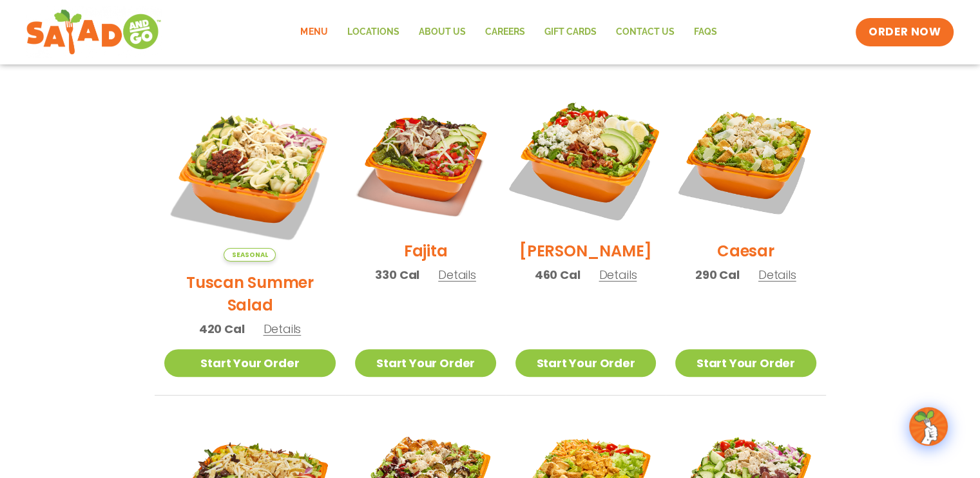 The image size is (980, 478). I want to click on h2: Tuscan Summer Salad, so click(250, 294).